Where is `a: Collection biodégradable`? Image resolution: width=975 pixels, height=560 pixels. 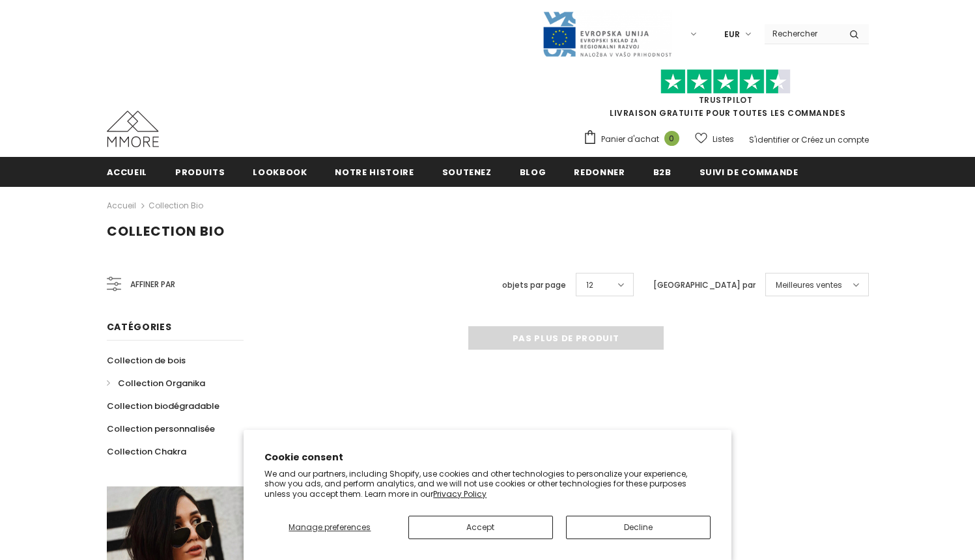 a: Collection biodégradable is located at coordinates (163, 406).